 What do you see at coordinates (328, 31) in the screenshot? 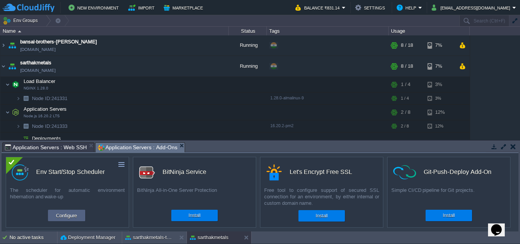
I see `div: Tags` at bounding box center [328, 31].